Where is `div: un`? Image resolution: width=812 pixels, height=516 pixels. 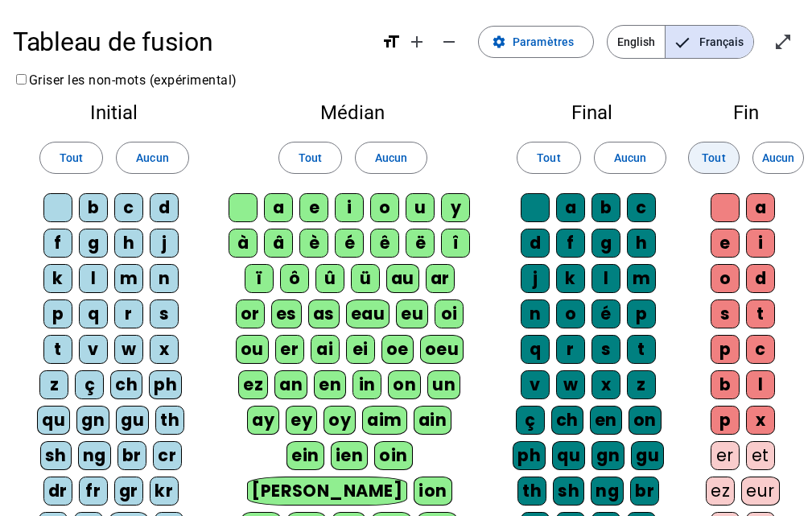
div: un is located at coordinates (443, 385).